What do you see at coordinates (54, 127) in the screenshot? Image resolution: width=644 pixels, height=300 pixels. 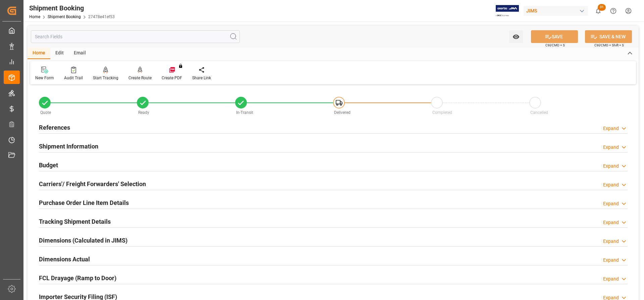 I see `h2: References` at bounding box center [54, 127].